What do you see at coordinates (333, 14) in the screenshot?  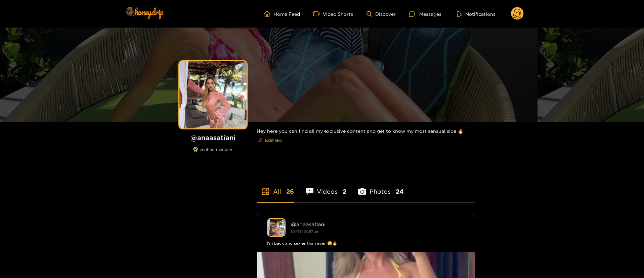 I see `a: Video Shorts` at bounding box center [333, 14].